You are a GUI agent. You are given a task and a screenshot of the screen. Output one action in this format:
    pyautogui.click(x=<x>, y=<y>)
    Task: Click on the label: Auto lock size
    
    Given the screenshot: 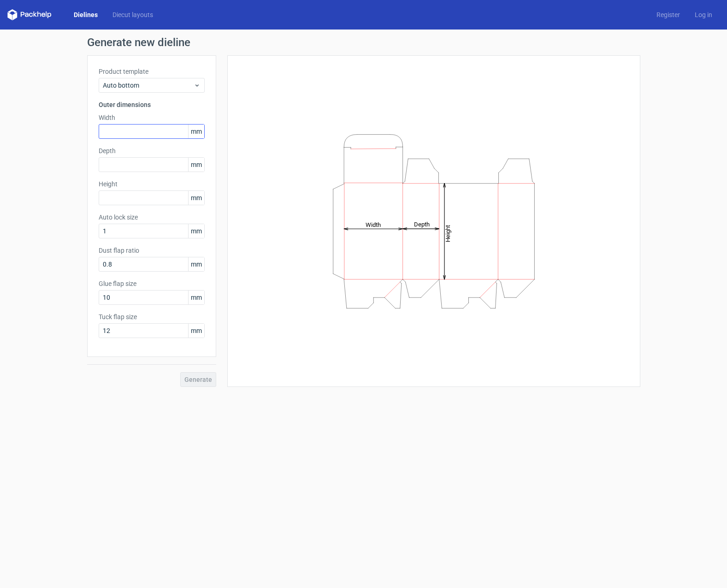 What is the action you would take?
    pyautogui.click(x=152, y=217)
    